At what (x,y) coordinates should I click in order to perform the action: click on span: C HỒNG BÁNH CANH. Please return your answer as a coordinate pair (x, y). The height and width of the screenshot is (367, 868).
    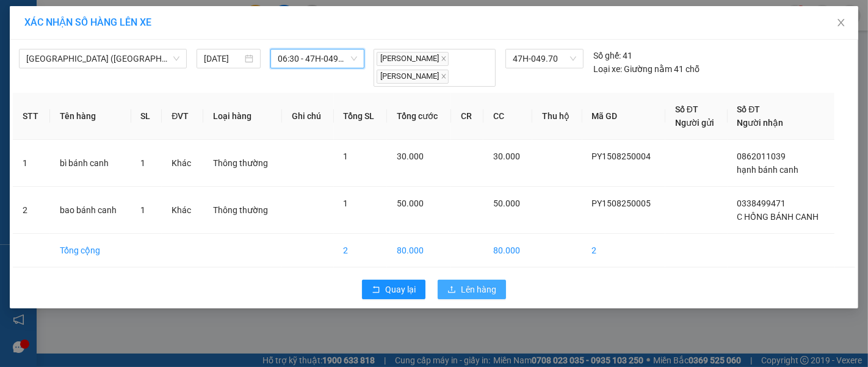
    Looking at the image, I should click on (778, 217).